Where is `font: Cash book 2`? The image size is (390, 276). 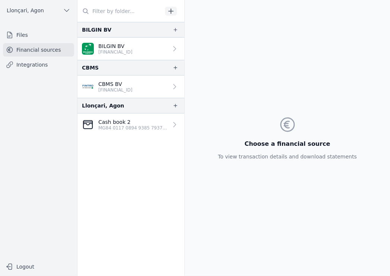
font: Cash book 2 is located at coordinates (114, 122).